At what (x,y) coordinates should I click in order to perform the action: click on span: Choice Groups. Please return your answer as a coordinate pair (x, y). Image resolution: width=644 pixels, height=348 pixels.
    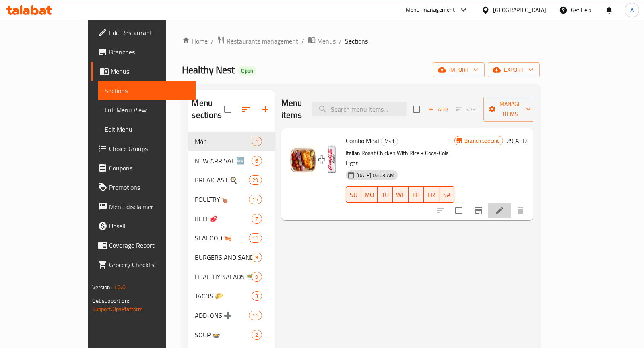
    Looking at the image, I should click on (149, 149).